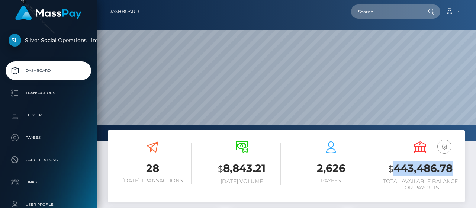  Describe the element at coordinates (48, 40) in the screenshot. I see `span: Silver Social Operations Limited` at that location.